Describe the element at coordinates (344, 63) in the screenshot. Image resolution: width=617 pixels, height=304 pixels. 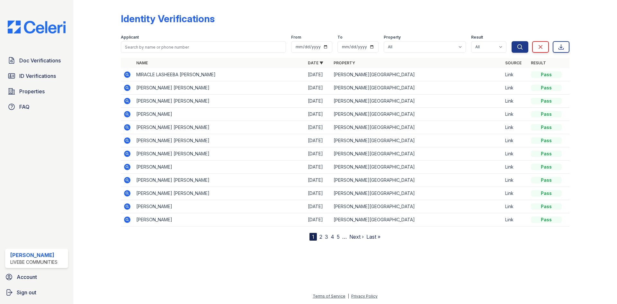
I see `a: Property` at that location.